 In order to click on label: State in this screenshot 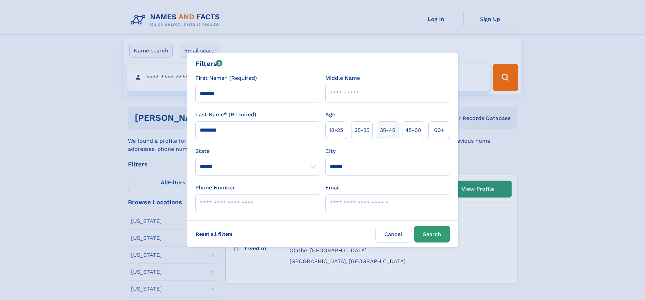, I will do `click(258, 151)`.